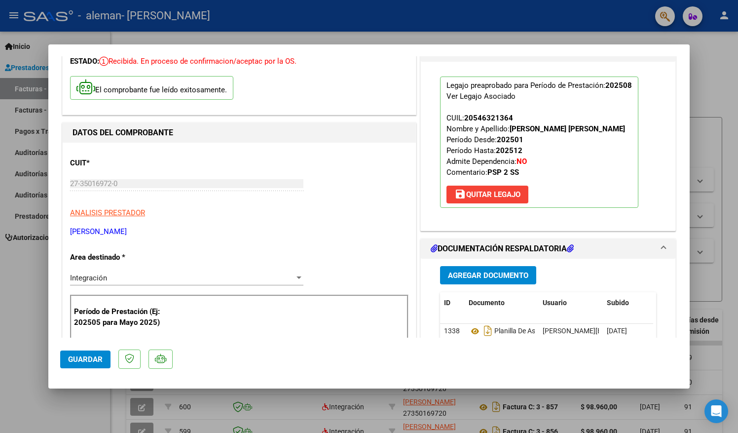 This screenshot has height=433, width=738. I want to click on mat-icon: save, so click(461, 194).